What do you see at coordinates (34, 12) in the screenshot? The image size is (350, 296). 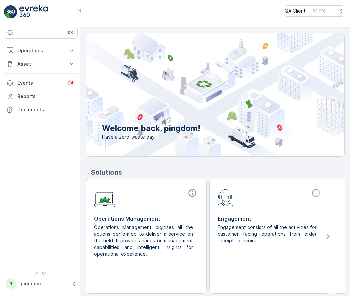 I see `img: logo_light-DOdMpM7g.png` at bounding box center [34, 12].